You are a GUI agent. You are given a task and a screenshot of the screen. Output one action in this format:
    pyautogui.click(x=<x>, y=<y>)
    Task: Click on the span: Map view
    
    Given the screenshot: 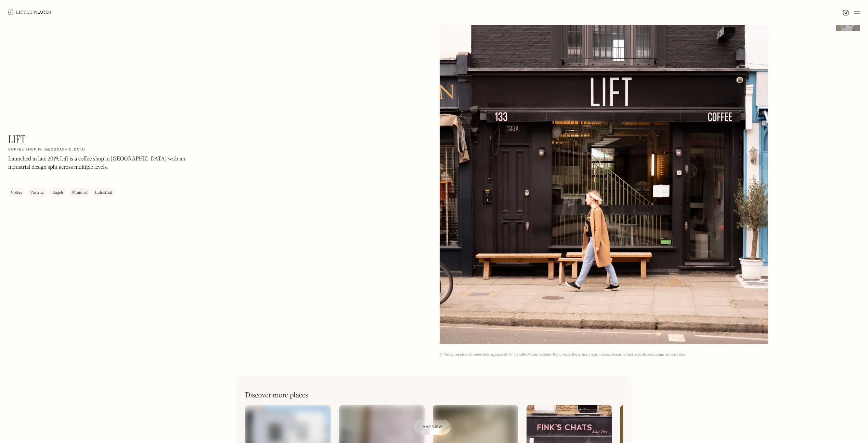 What is the action you would take?
    pyautogui.click(x=432, y=427)
    